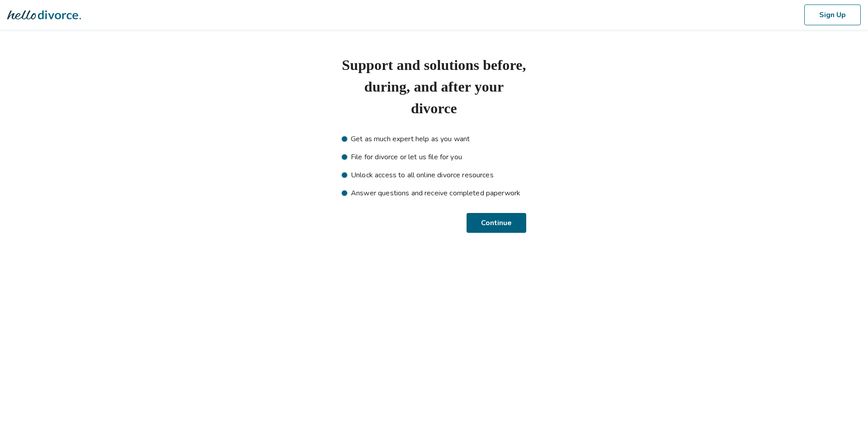 This screenshot has width=868, height=430. What do you see at coordinates (832, 15) in the screenshot?
I see `button: Sign Up` at bounding box center [832, 15].